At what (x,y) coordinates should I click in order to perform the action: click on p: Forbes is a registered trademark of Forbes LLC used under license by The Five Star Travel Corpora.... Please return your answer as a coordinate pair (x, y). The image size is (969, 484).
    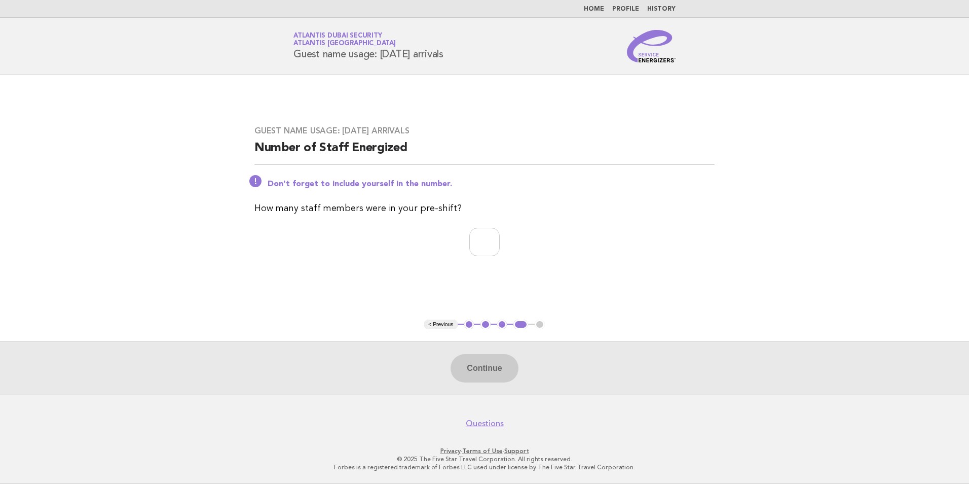
    Looking at the image, I should click on (485, 467).